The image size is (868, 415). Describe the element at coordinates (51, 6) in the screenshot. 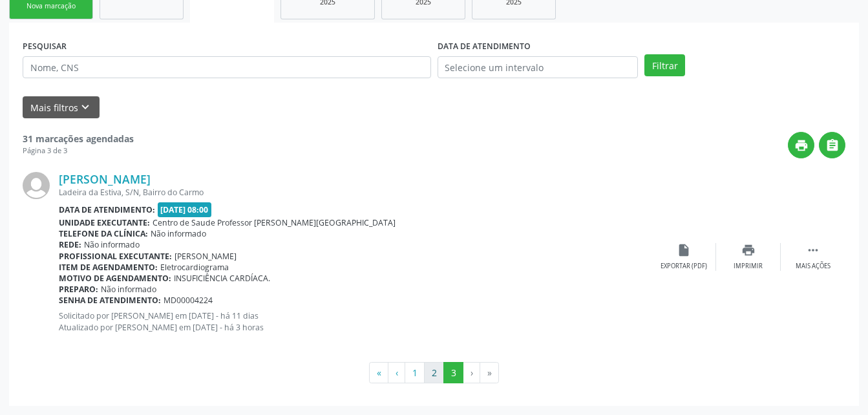

I see `div: Nova marcação` at that location.